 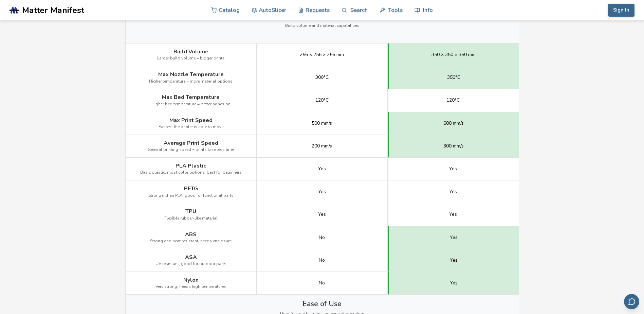 I want to click on span: 500 mm/s, so click(x=322, y=123).